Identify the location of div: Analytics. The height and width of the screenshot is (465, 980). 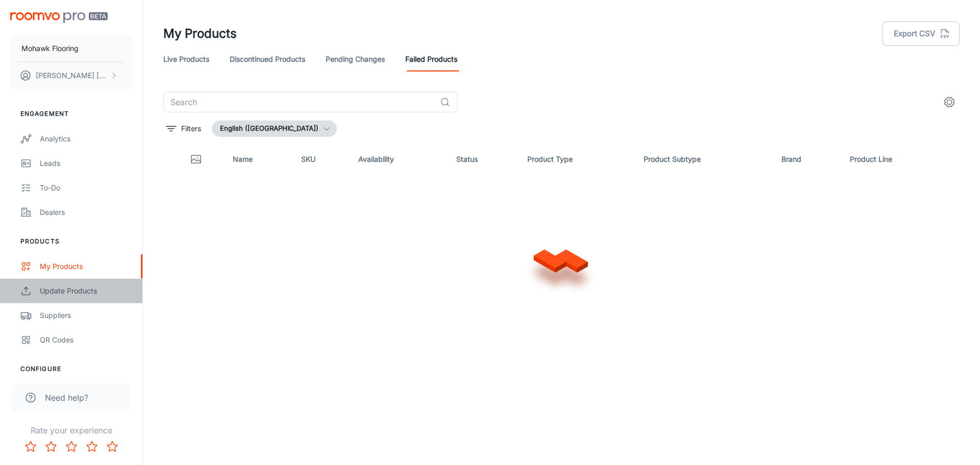
(86, 139).